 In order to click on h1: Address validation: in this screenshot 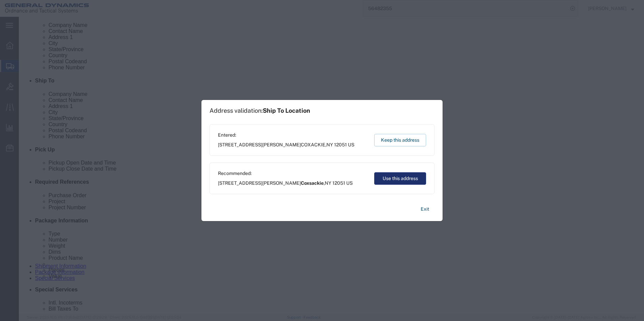, I will do `click(259, 111)`.